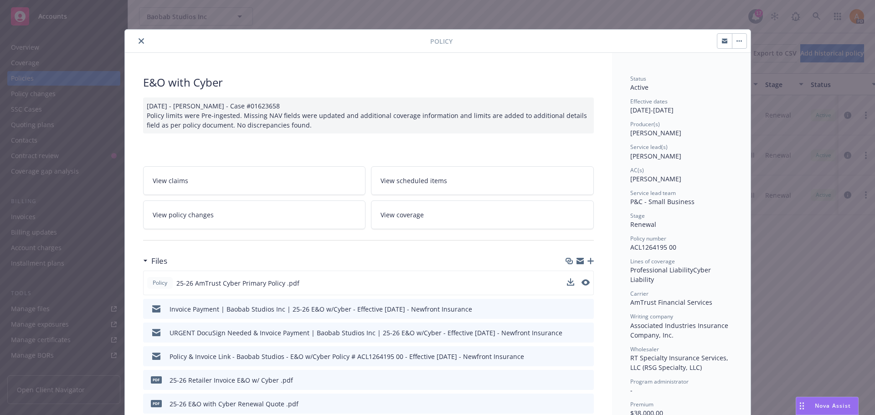 Image resolution: width=875 pixels, height=415 pixels. What do you see at coordinates (234, 404) in the screenshot?
I see `div: 25-26 E&O with Cyber Renewal Quote .pdf` at bounding box center [234, 404].